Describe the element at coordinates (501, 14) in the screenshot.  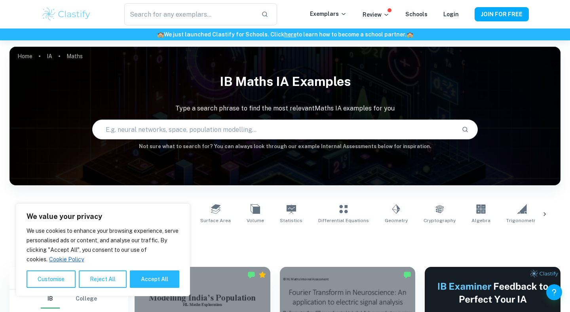
I see `button: JOIN FOR FREE` at that location.